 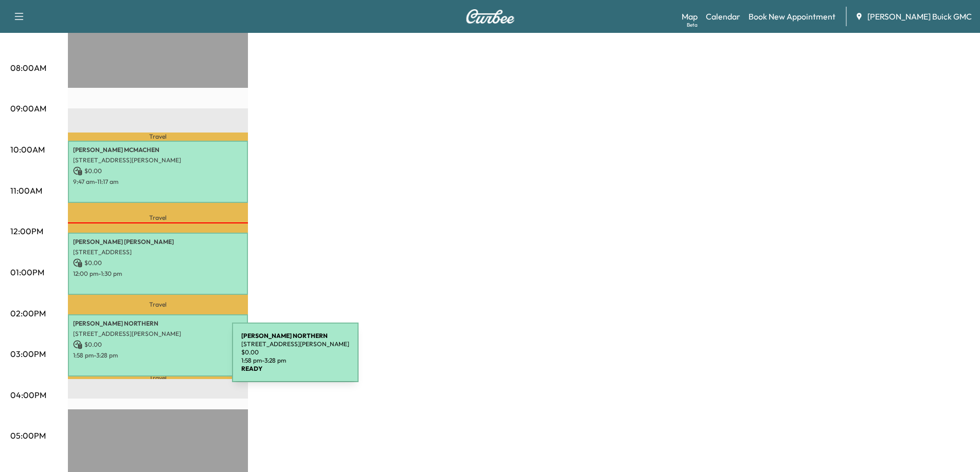 What do you see at coordinates (158, 182) in the screenshot?
I see `p: 9:47 am - 11:17 am` at bounding box center [158, 182].